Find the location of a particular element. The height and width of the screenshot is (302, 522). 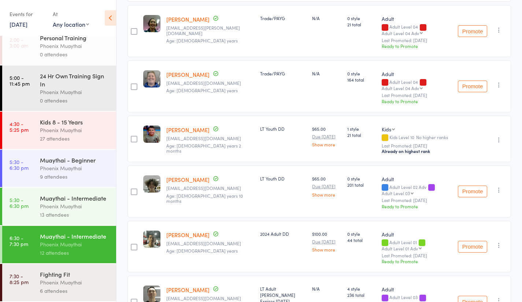

a: 5:30 -6:30 pmMuaythai - IntermediatePhoenix Muaythai13 attendees is located at coordinates (59, 207).